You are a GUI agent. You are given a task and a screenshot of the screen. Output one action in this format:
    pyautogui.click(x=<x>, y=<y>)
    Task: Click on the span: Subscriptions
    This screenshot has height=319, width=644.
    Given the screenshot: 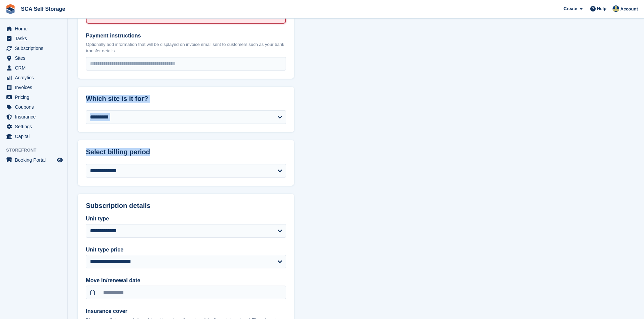 What is the action you would take?
    pyautogui.click(x=35, y=48)
    